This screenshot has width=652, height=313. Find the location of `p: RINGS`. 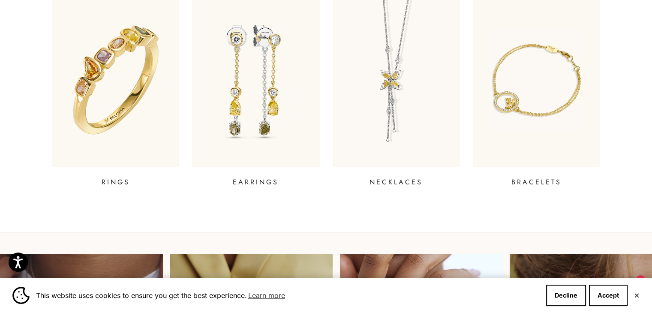

p: RINGS is located at coordinates (116, 182).